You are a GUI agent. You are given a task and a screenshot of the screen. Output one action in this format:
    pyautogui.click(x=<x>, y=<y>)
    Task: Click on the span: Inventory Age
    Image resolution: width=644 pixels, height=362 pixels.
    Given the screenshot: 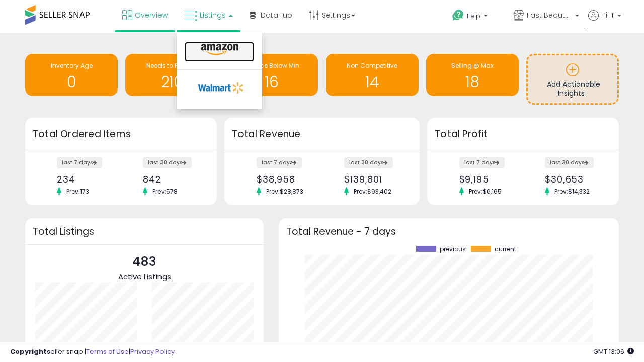 What is the action you would take?
    pyautogui.click(x=71, y=65)
    